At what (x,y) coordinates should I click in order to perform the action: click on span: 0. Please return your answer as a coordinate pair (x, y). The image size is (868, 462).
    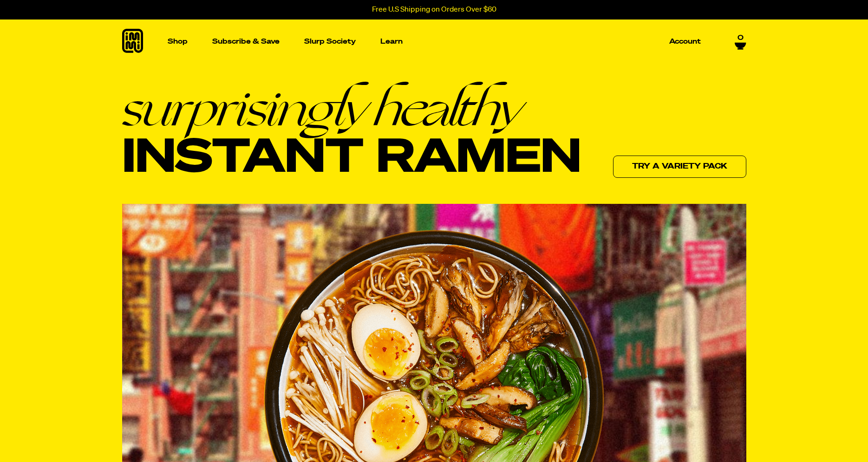
    Looking at the image, I should click on (740, 35).